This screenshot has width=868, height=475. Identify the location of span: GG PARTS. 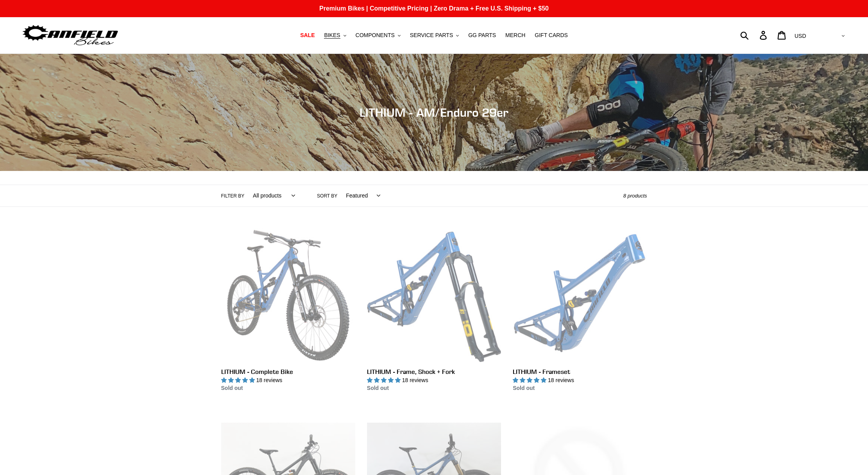
(482, 35).